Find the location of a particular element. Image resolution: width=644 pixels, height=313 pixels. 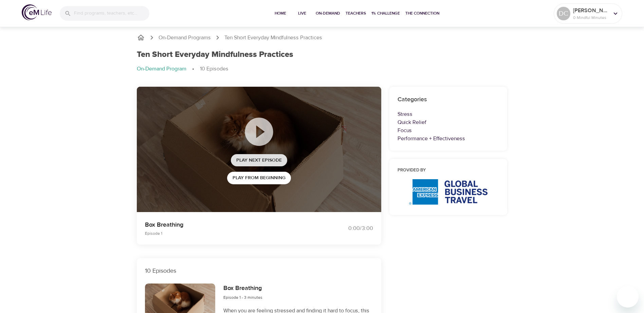

input: Find programs, teachers, etc... is located at coordinates (112, 13).